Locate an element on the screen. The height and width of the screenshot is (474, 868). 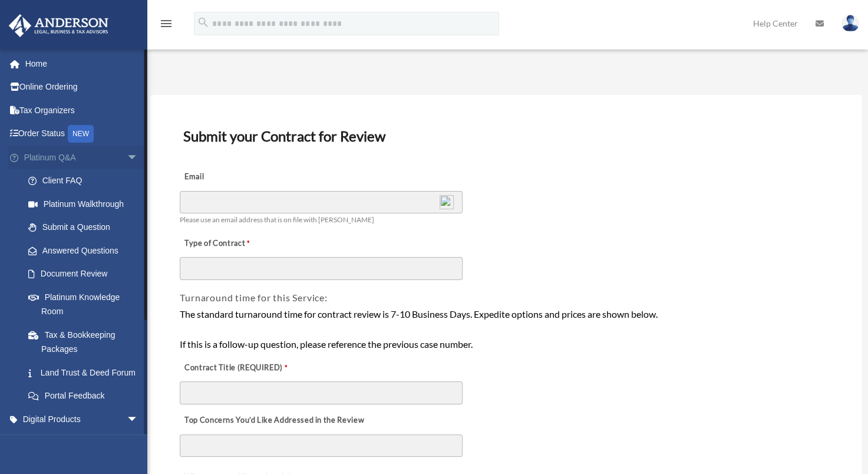
a: Home is located at coordinates (82, 63).